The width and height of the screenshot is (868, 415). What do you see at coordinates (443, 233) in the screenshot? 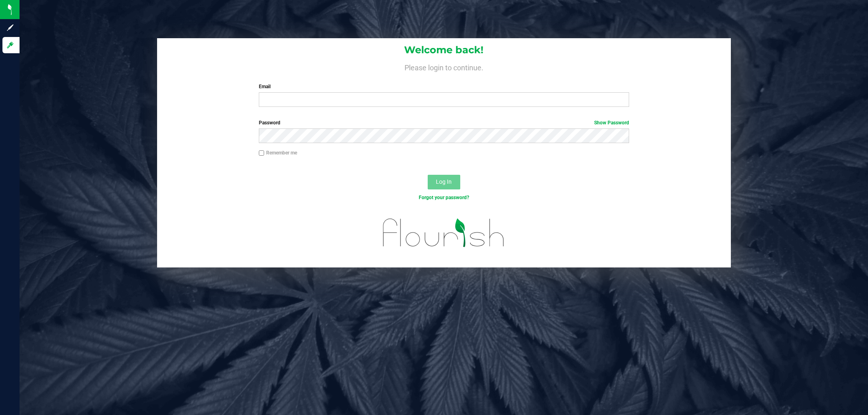
I see `img: flourish_logo.svg` at bounding box center [443, 233].